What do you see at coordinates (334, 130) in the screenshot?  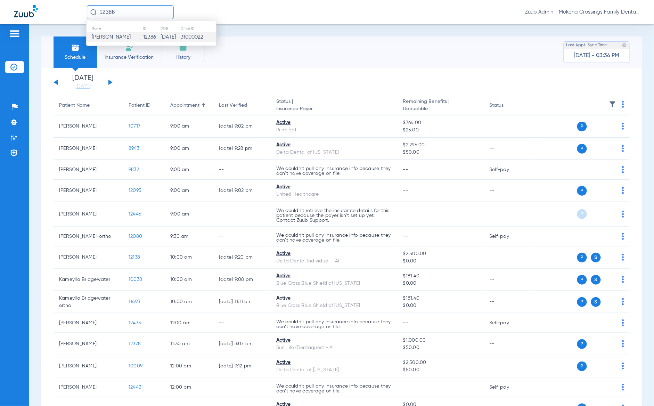 I see `div: Principal` at bounding box center [334, 130].